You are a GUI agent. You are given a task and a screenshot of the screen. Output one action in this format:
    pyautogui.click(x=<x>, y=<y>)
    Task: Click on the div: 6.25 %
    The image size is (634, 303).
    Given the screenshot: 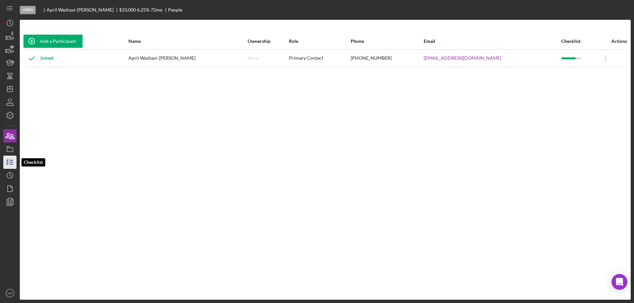 What is the action you would take?
    pyautogui.click(x=143, y=10)
    